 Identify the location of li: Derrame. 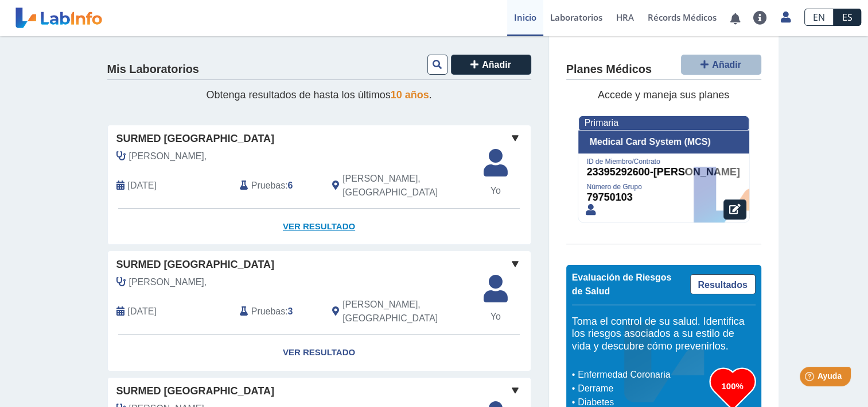
(642, 388).